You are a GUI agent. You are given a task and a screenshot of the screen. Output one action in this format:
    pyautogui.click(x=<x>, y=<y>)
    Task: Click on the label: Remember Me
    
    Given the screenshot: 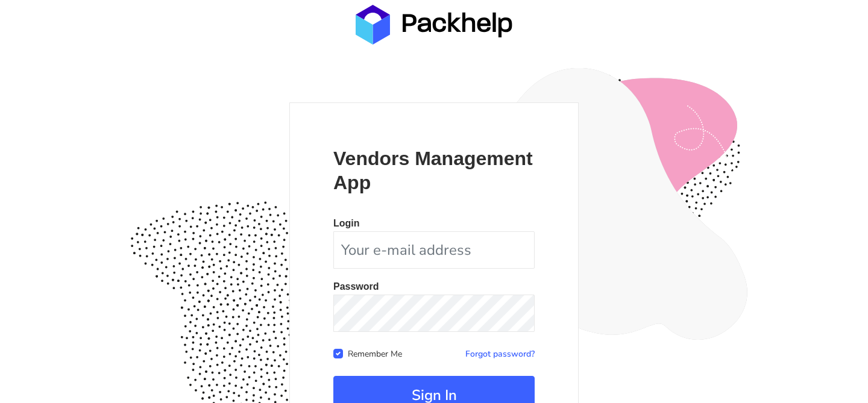 What is the action you would take?
    pyautogui.click(x=375, y=353)
    